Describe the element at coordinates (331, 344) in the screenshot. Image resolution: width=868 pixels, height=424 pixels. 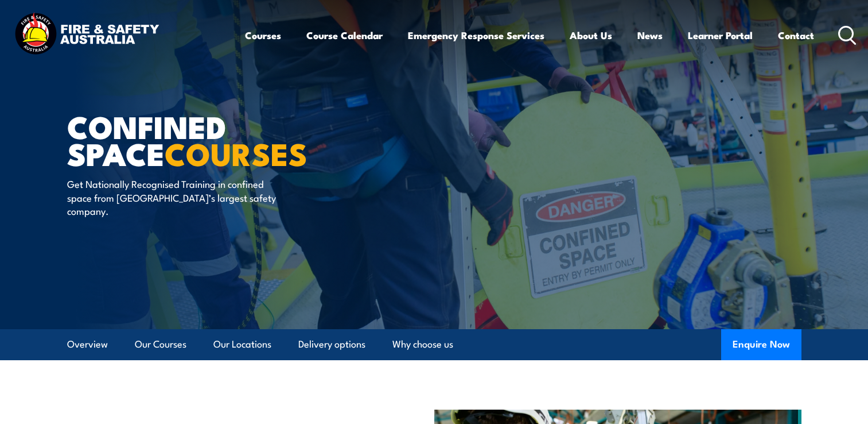
I see `a: Delivery options` at that location.